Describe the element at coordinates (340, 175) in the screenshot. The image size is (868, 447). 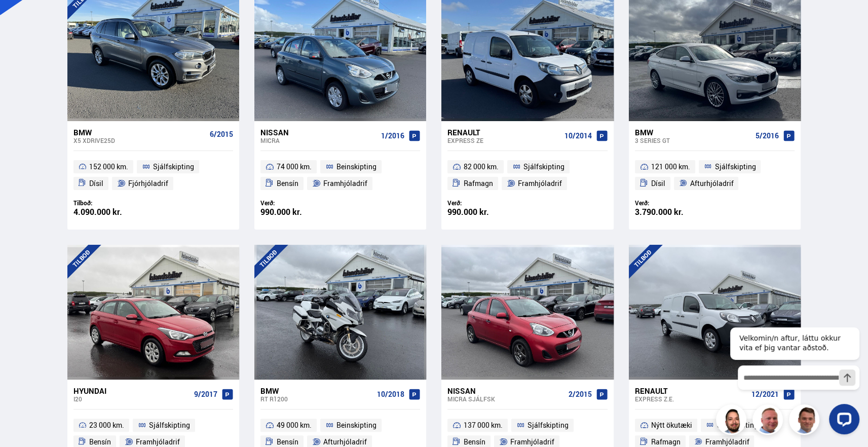
I see `a: Nissan Micra 1/2016 74 000 km. Beinskipting Bensín Framhjóladrif Verð: 990.000 kr.` at that location.